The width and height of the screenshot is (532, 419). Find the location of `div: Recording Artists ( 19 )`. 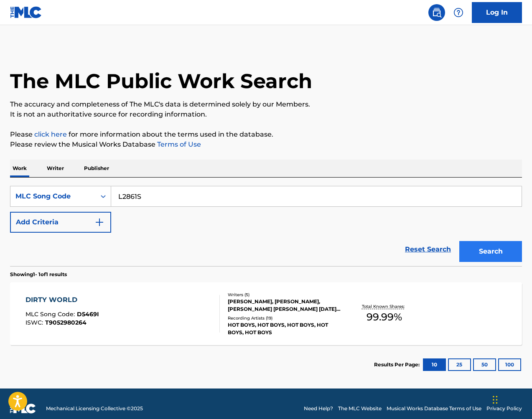

div: Recording Artists ( 19 ) is located at coordinates (284, 318).